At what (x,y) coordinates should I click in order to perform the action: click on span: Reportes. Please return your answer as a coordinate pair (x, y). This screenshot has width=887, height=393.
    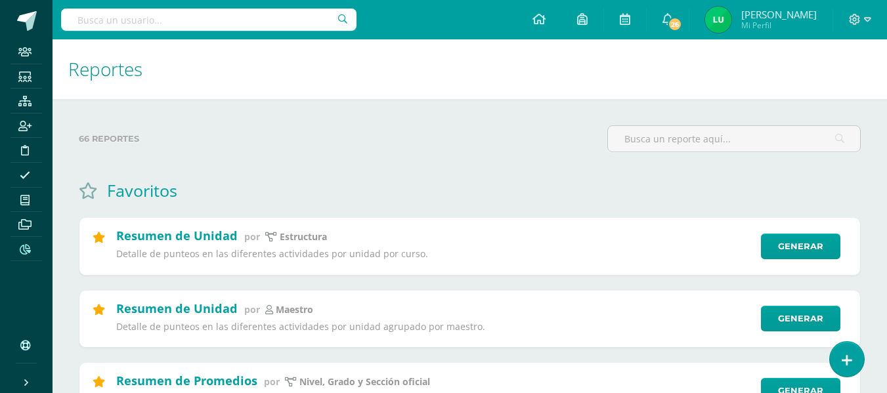
    Looking at the image, I should click on (105, 69).